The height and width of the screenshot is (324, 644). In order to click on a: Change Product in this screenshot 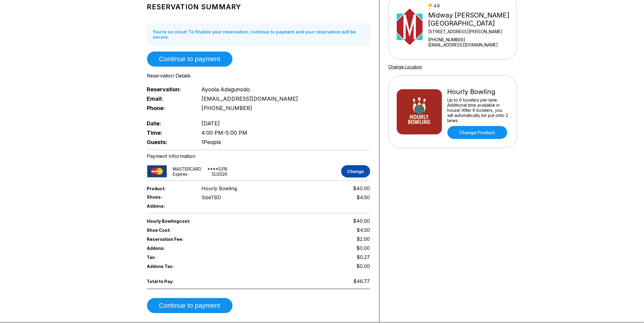, I will do `click(478, 132)`.